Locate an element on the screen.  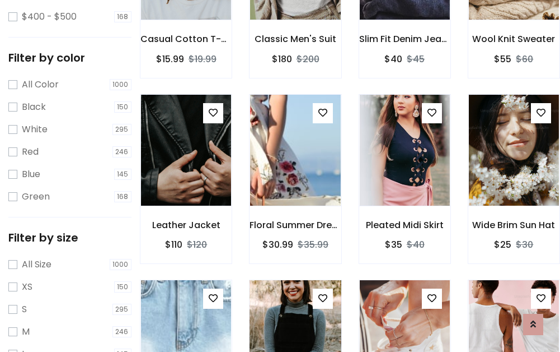
h6: $25 is located at coordinates (503, 244).